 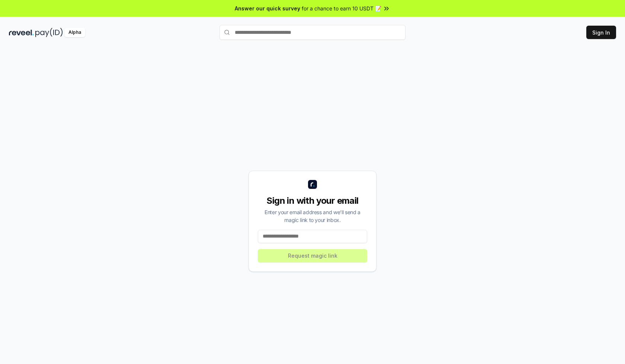 What do you see at coordinates (312, 216) in the screenshot?
I see `div: Enter your email address and we’ll send a magic link to your inbox.` at bounding box center [312, 216].